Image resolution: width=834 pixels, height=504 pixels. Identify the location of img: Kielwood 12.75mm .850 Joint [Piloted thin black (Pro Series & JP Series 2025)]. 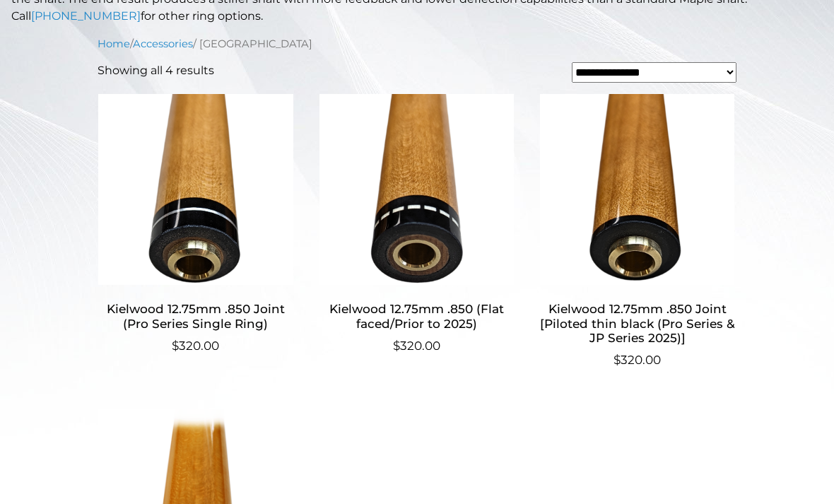
(637, 190).